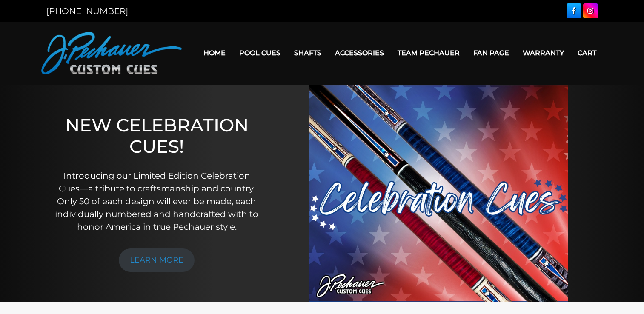  Describe the element at coordinates (359, 53) in the screenshot. I see `a: Accessories` at that location.